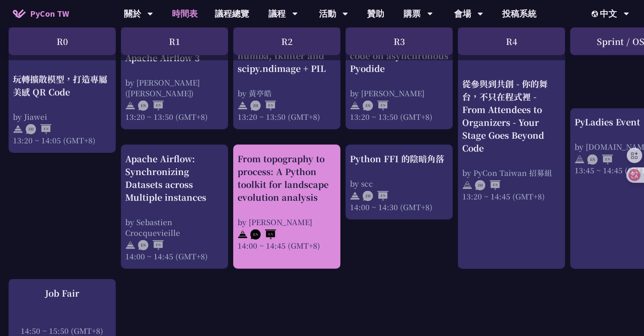 The image size is (644, 336). I want to click on div: R4, so click(511, 41).